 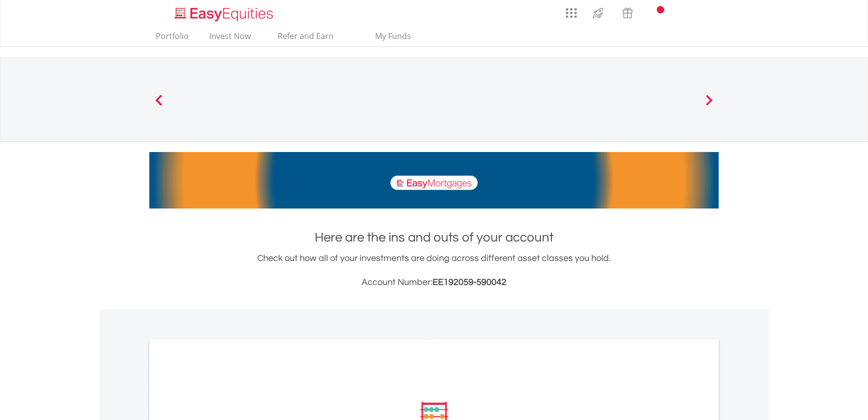 What do you see at coordinates (706, 14) in the screenshot?
I see `a: My Profile` at bounding box center [706, 14].